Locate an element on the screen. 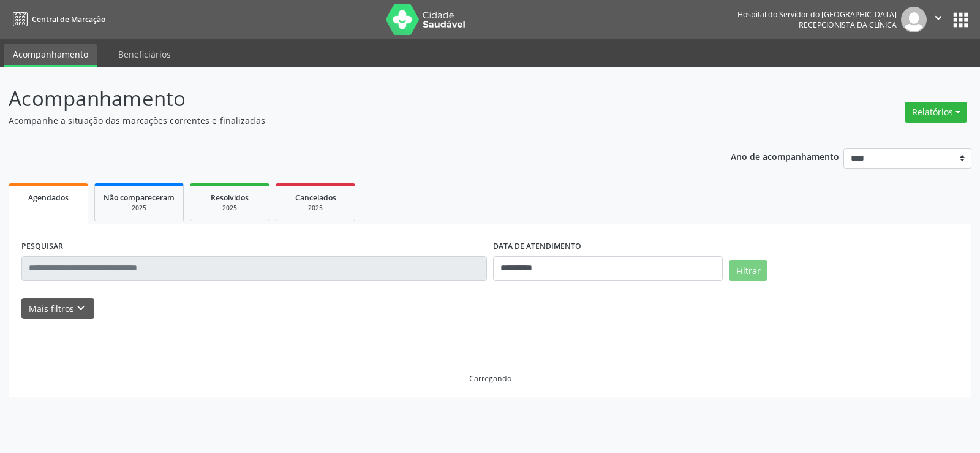 The width and height of the screenshot is (980, 453). a: Beneficiários is located at coordinates (145, 54).